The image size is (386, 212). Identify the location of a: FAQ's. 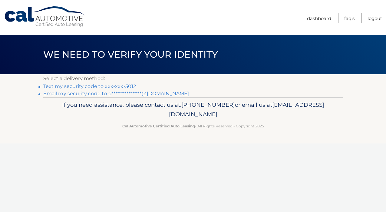
(350, 18).